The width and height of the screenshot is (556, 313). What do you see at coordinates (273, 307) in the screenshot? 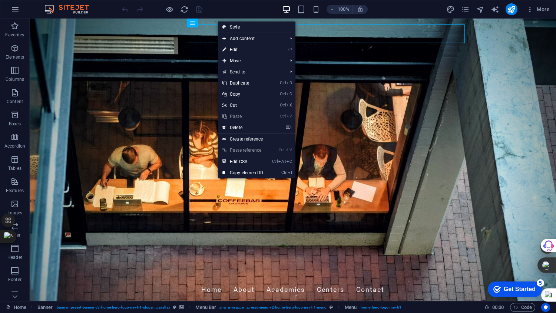
I see `span: . menu-wrapper .preset-menu-v2-home-hero-logo-nav-h1-menu` at bounding box center [273, 307].